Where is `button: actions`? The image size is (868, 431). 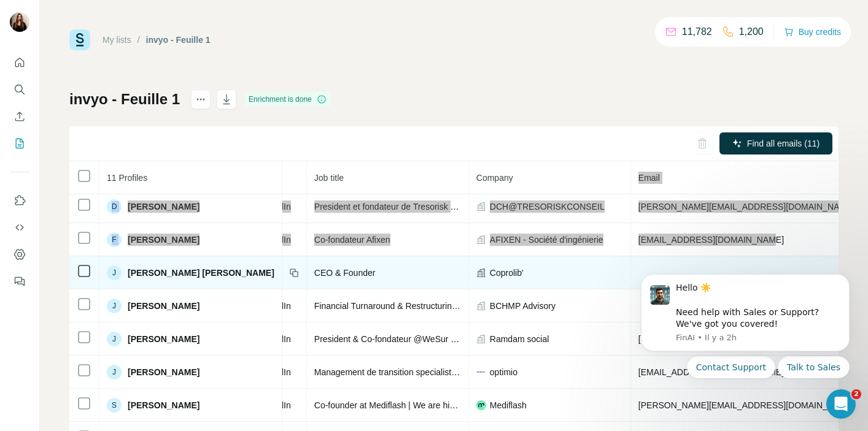 button: actions is located at coordinates (201, 99).